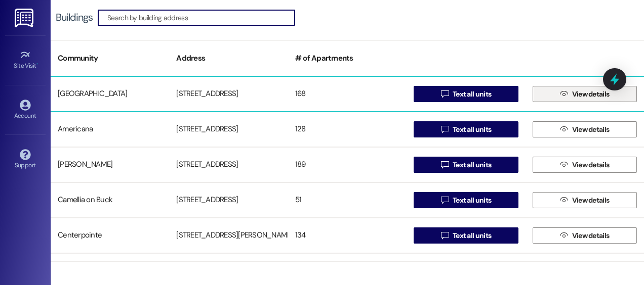  I want to click on div: Chardonnay Ridge, so click(110, 271).